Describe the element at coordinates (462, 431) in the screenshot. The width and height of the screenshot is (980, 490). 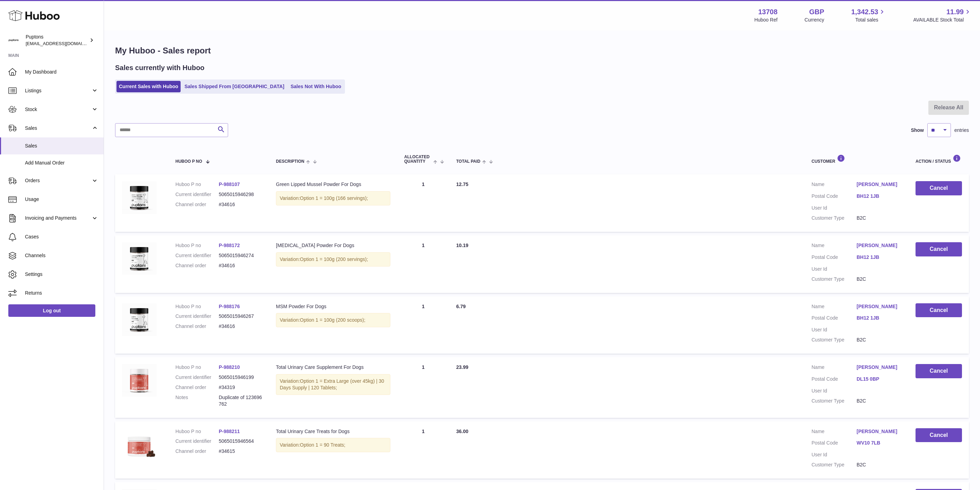
I see `span: 36.00` at that location.